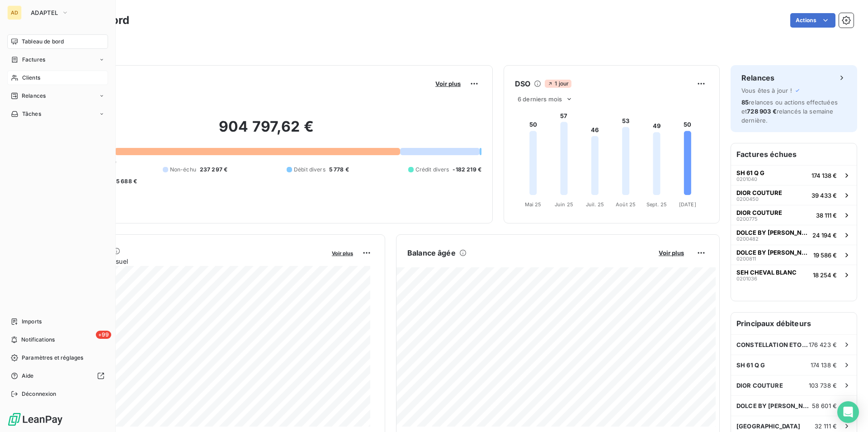  I want to click on span: 0200775, so click(747, 219).